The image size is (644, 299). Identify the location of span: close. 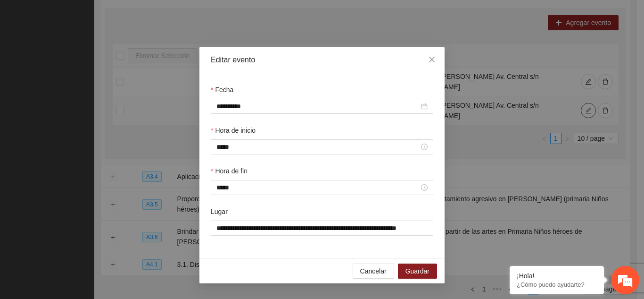
(432, 59).